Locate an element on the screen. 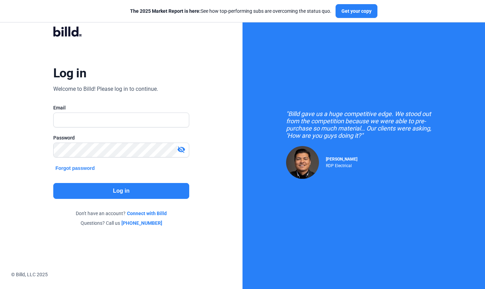 The height and width of the screenshot is (289, 485). div: Don't have an account? is located at coordinates (121, 214).